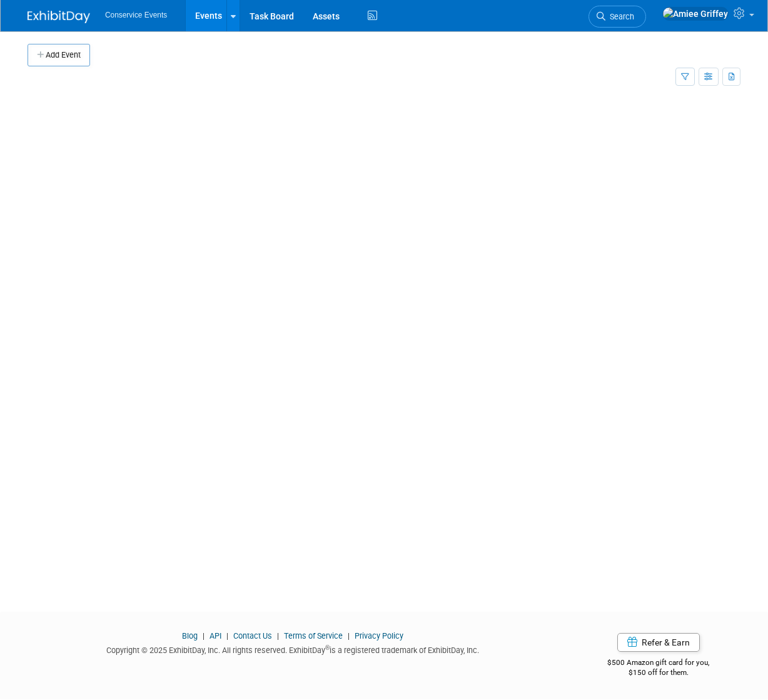 The width and height of the screenshot is (768, 700). I want to click on div: Copyright © 2025 ExhibitDay, Inc. All rights reserved. ExhibitDay is a registered trademark of Ex..., so click(293, 648).